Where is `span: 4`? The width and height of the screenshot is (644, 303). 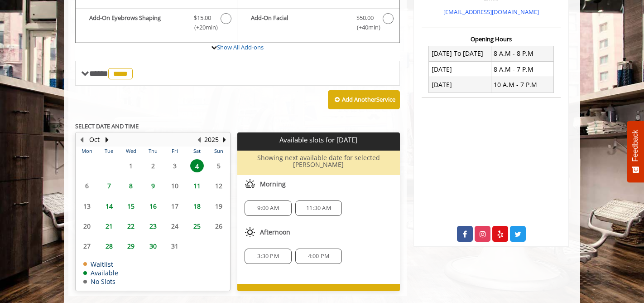
span: 4 is located at coordinates (197, 166).